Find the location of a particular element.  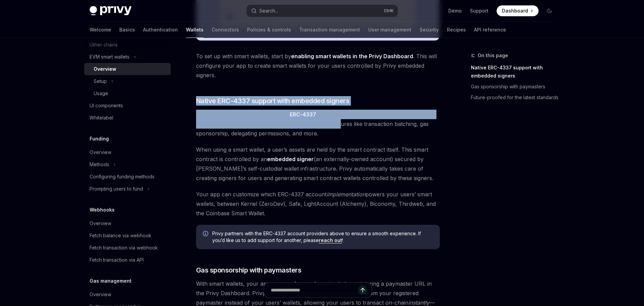

a: Welcome is located at coordinates (100, 30).